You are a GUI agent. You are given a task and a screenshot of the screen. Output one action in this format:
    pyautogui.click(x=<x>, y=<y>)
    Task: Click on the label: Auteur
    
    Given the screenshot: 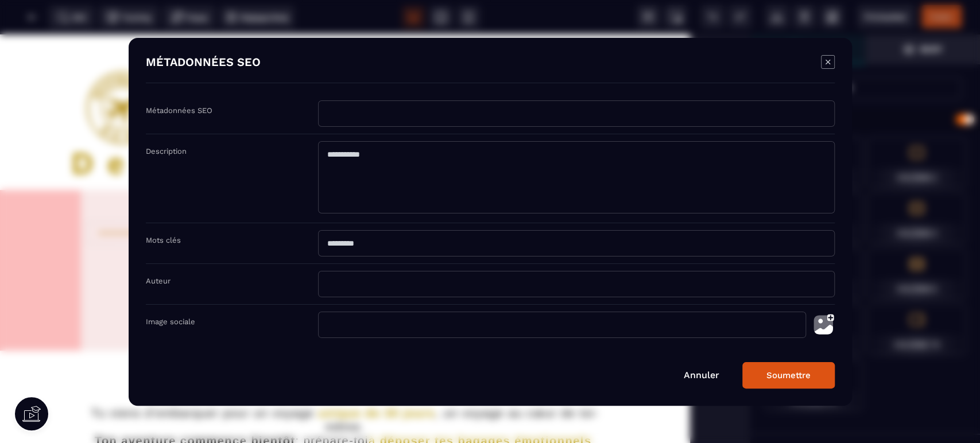 What is the action you would take?
    pyautogui.click(x=158, y=281)
    